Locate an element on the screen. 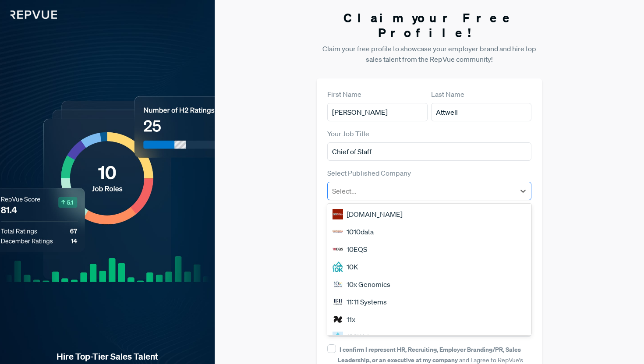  div: 11x is located at coordinates (430, 319).